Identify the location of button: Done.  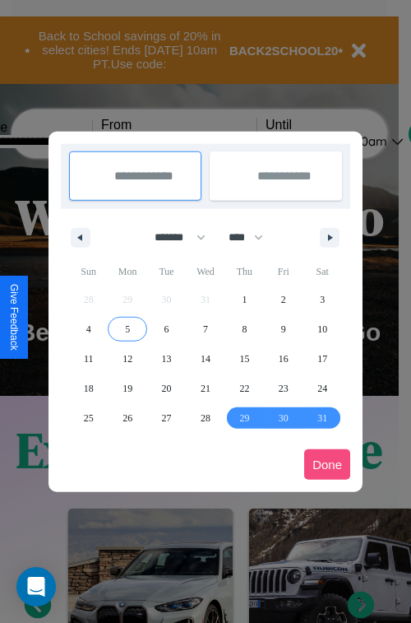
(327, 464).